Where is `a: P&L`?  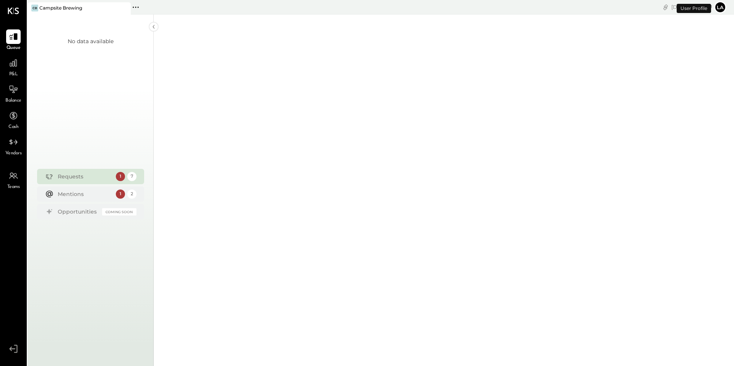 a: P&L is located at coordinates (13, 67).